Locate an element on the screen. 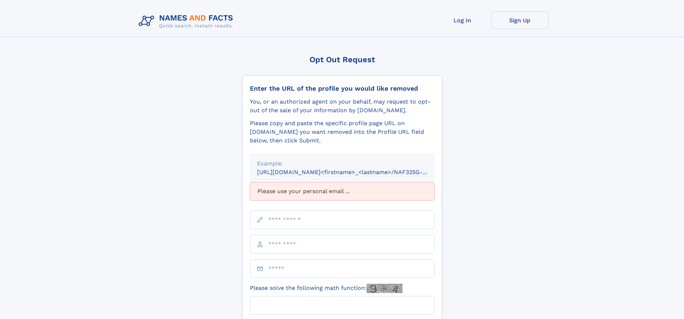  a: Sign Up is located at coordinates (520, 20).